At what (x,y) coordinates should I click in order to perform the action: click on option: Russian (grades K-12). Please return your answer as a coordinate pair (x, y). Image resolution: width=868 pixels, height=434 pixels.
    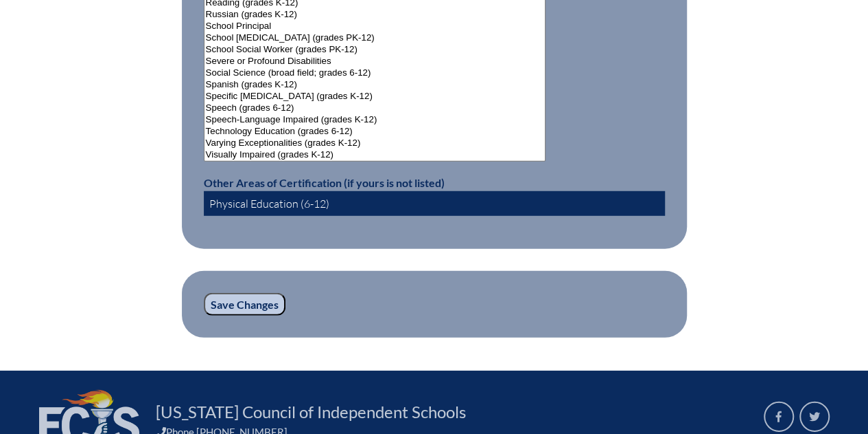
    Looking at the image, I should click on (374, 15).